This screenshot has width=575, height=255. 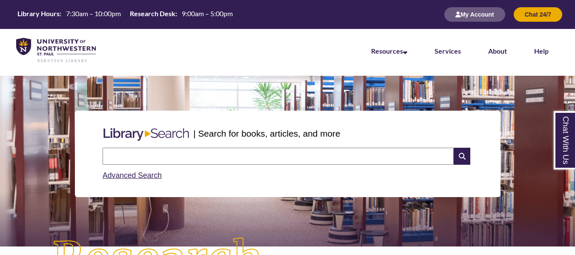 I want to click on img: Libary Search, so click(x=146, y=135).